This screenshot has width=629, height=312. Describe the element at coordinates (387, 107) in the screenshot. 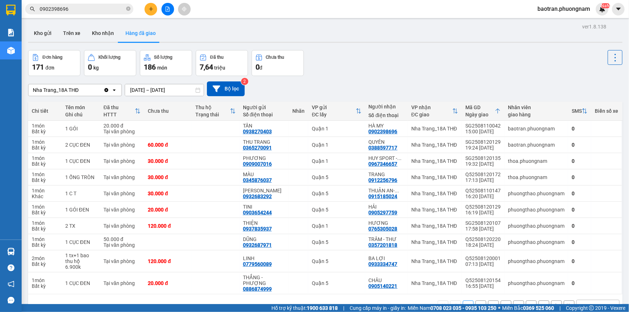

I see `div: Người nhận` at that location.